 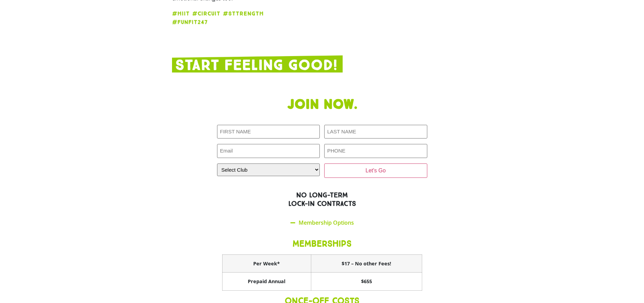 What do you see at coordinates (366, 281) in the screenshot?
I see `th: $655` at bounding box center [366, 281].